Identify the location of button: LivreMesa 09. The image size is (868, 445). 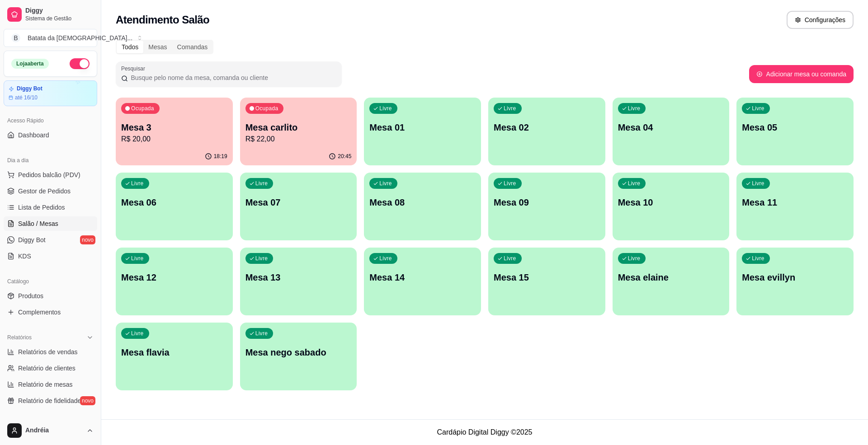
(547, 206).